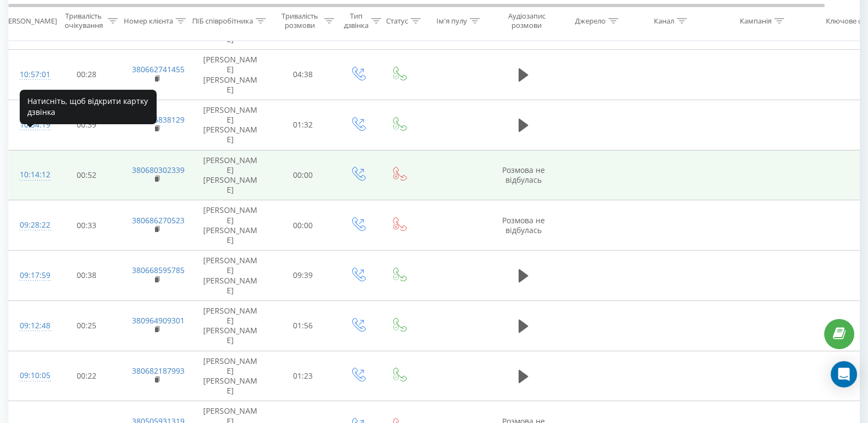  I want to click on td: 00:52, so click(87, 175).